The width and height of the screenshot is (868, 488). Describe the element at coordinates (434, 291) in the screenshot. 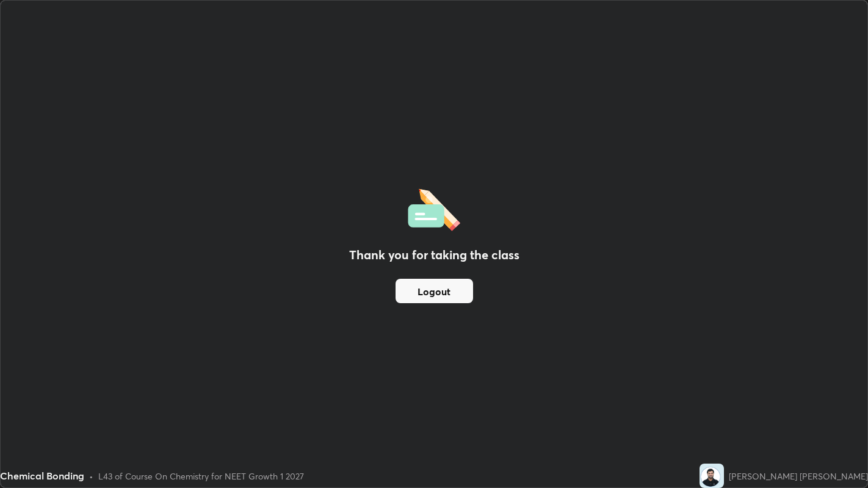

I see `button: Logout` at that location.